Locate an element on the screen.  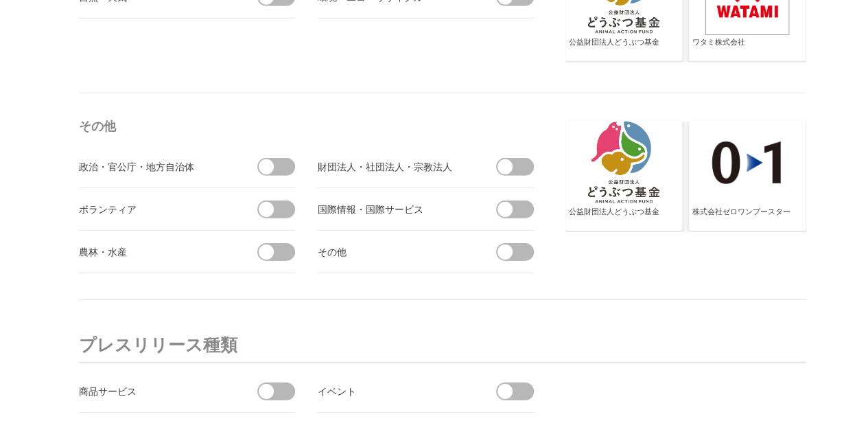
div: ワタミ株式会社 is located at coordinates (748, 48).